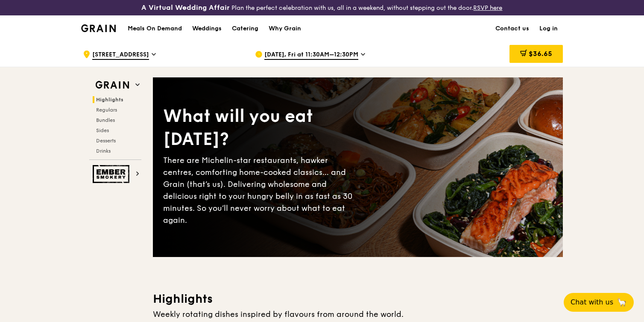 Image resolution: width=644 pixels, height=322 pixels. Describe the element at coordinates (103, 131) in the screenshot. I see `span: Sides` at that location.